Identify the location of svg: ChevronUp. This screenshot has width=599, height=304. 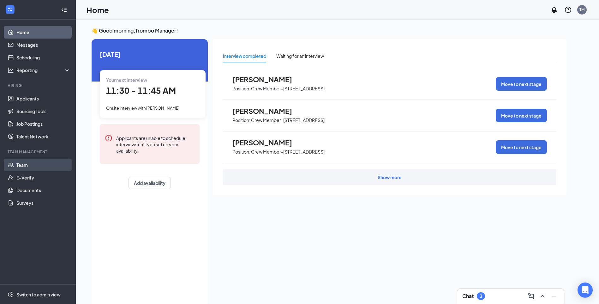
(542, 296).